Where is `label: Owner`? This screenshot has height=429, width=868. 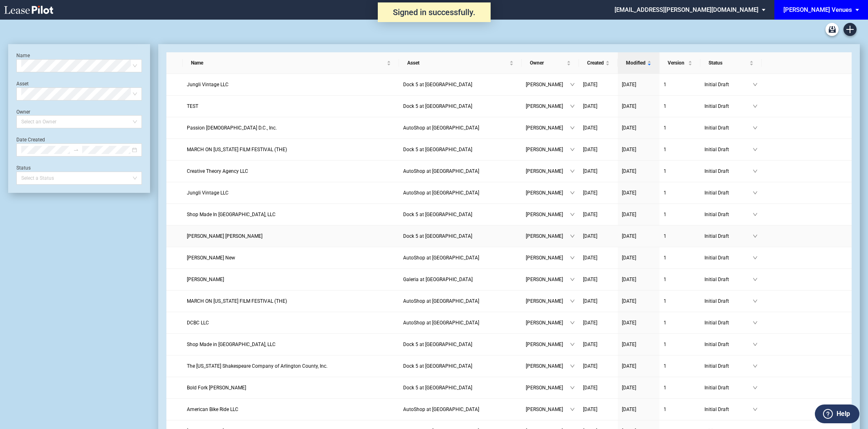 label: Owner is located at coordinates (23, 112).